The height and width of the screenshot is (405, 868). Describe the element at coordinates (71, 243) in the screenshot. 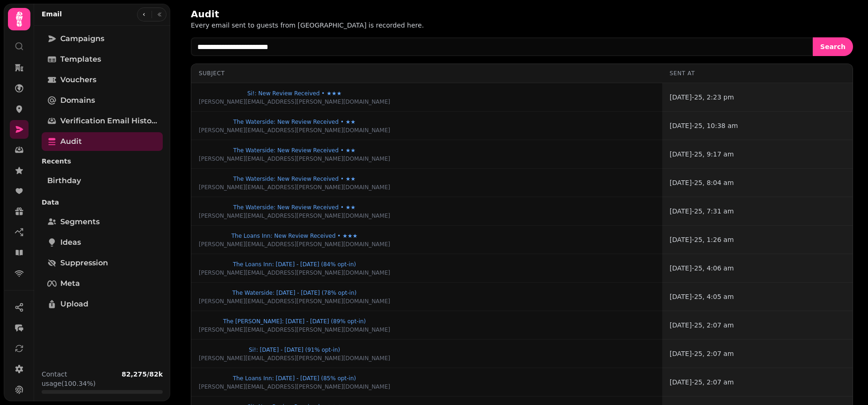

I see `span: Ideas` at that location.